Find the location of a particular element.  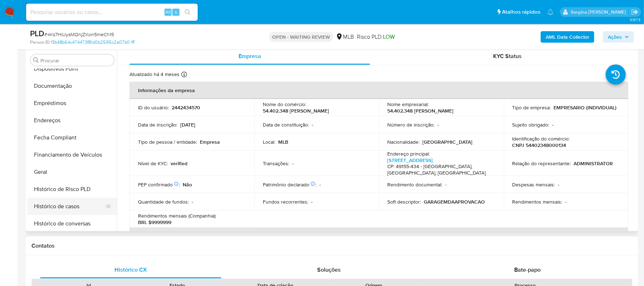

span: Ações is located at coordinates (615, 37).